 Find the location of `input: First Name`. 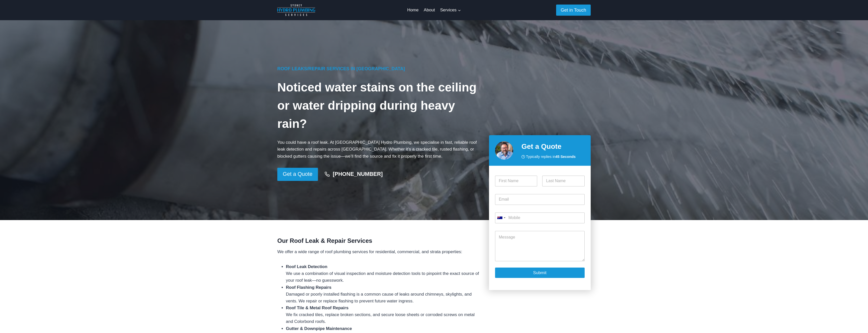

input: First Name is located at coordinates (517, 181).